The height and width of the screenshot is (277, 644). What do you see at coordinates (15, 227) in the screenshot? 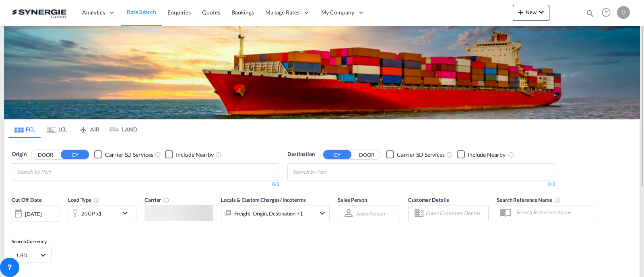
I see `md-datepicker: Select` at bounding box center [15, 227].